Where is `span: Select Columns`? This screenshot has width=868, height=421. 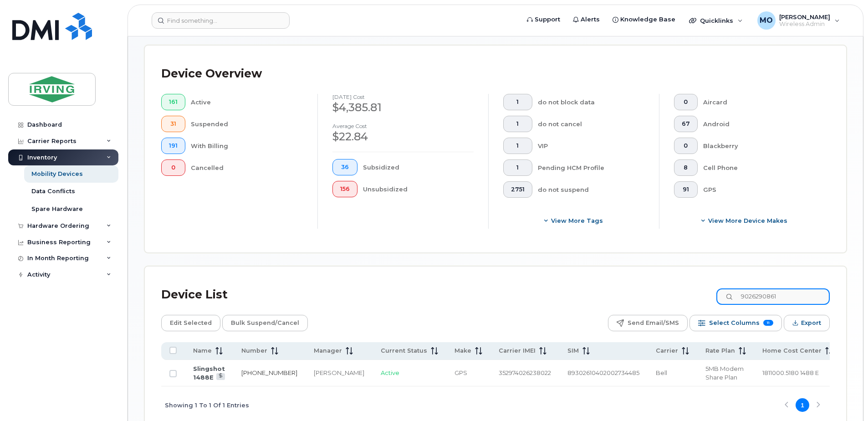 span: Select Columns is located at coordinates (735, 323).